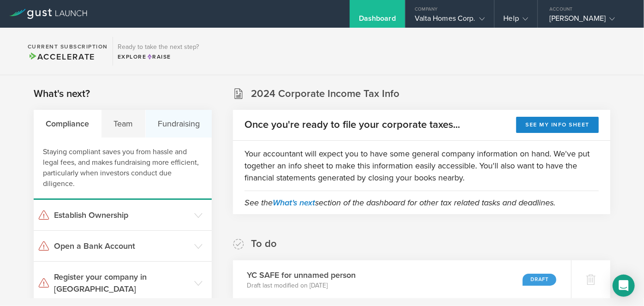 Image resolution: width=644 pixels, height=306 pixels. Describe the element at coordinates (122, 216) in the screenshot. I see `h3: Establish Ownership` at that location.